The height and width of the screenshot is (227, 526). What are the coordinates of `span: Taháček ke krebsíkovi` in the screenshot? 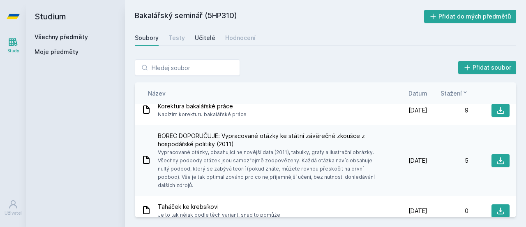 It's located at (219, 206).